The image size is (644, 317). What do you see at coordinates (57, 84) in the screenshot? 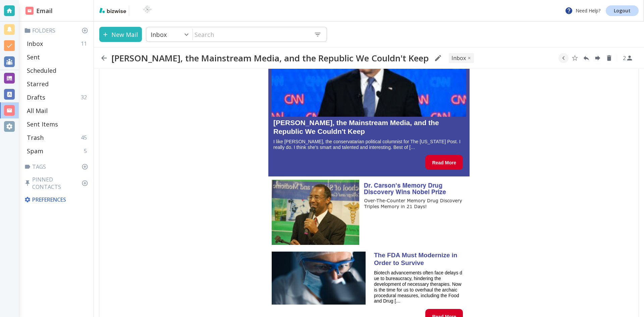
I see `div: Starred` at bounding box center [57, 84].